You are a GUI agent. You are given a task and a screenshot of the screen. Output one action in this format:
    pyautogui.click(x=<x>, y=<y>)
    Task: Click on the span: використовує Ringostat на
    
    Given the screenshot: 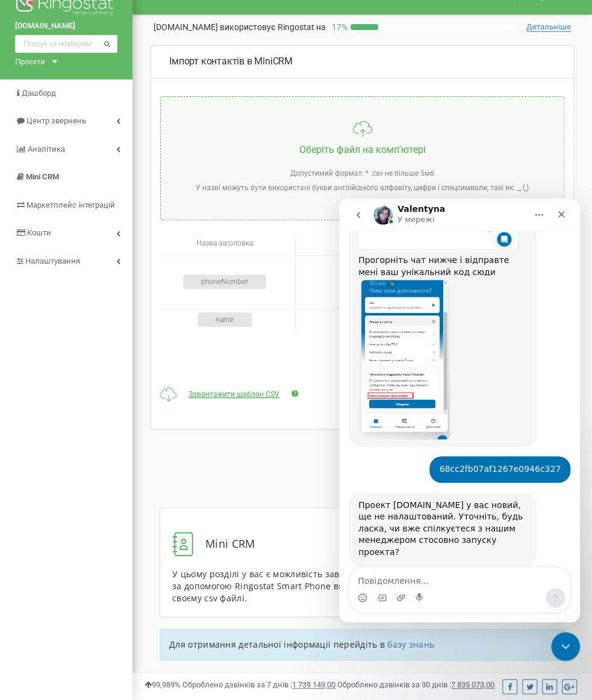 What is the action you would take?
    pyautogui.click(x=273, y=27)
    